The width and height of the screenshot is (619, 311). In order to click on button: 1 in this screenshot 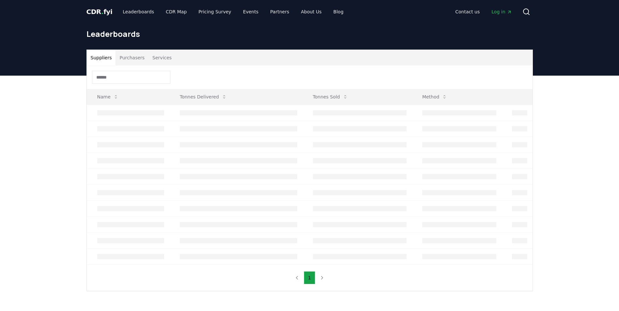, I will do `click(309, 278)`.